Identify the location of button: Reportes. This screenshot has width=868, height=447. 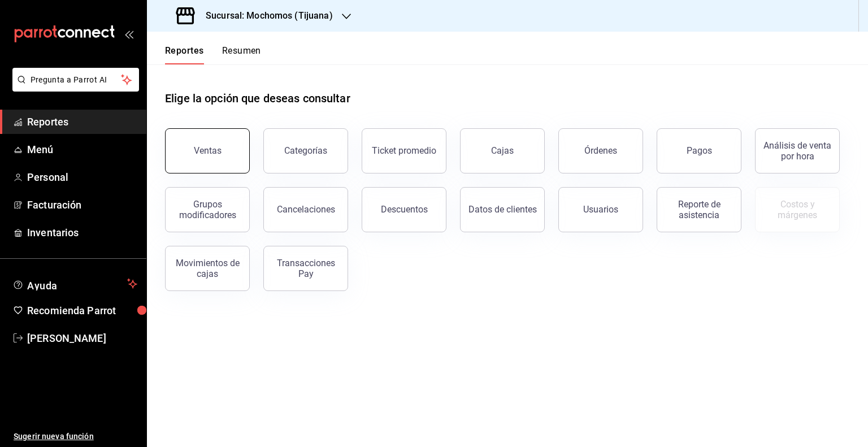
(185, 55).